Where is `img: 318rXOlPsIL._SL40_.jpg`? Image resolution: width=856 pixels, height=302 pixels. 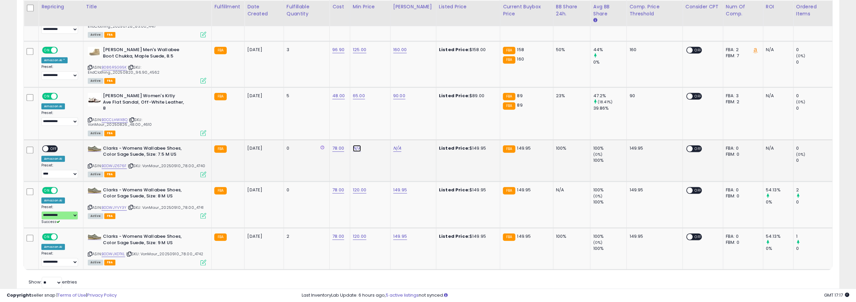 img: 318rXOlPsIL._SL40_.jpg is located at coordinates (95, 51).